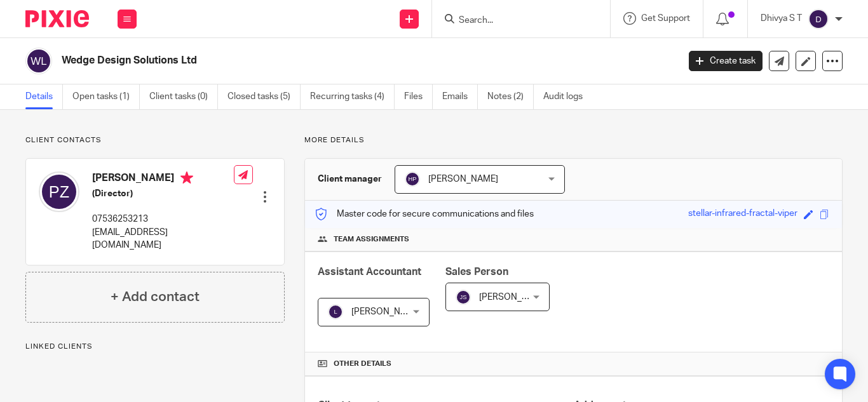 The width and height of the screenshot is (868, 402). What do you see at coordinates (155, 296) in the screenshot?
I see `h4: + Add contact` at bounding box center [155, 296].